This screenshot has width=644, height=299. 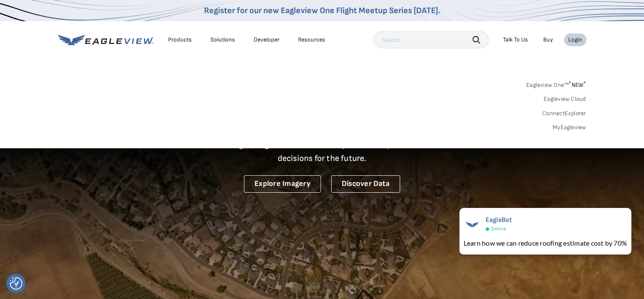 What do you see at coordinates (548, 40) in the screenshot?
I see `a: Buy` at bounding box center [548, 40].